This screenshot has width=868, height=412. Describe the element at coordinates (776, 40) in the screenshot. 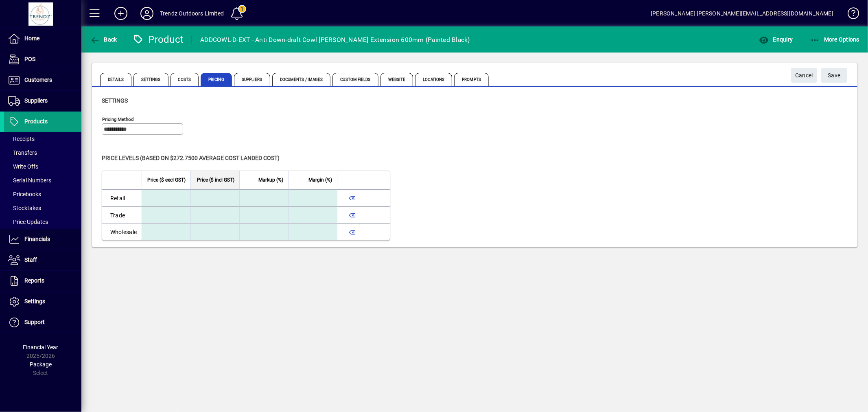

I see `button: Enquiry` at that location.